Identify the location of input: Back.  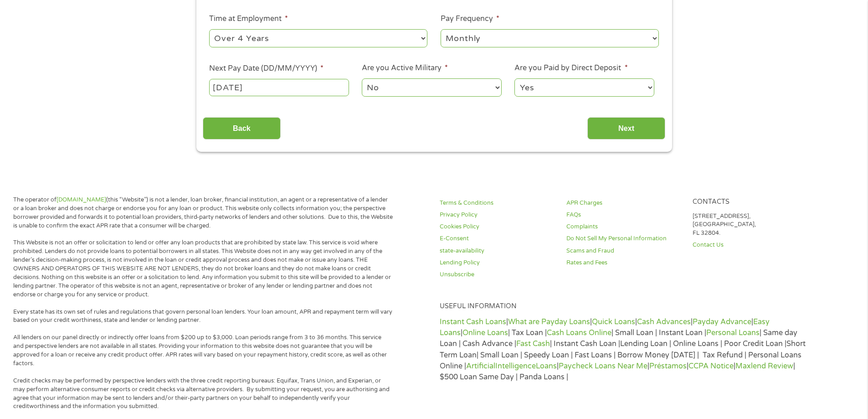
(242, 128).